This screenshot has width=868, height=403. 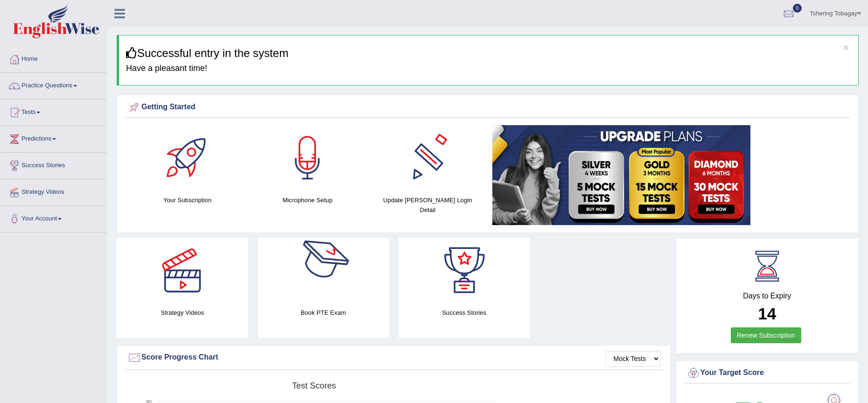 What do you see at coordinates (488, 54) in the screenshot?
I see `h3: Successful entry in the system` at bounding box center [488, 54].